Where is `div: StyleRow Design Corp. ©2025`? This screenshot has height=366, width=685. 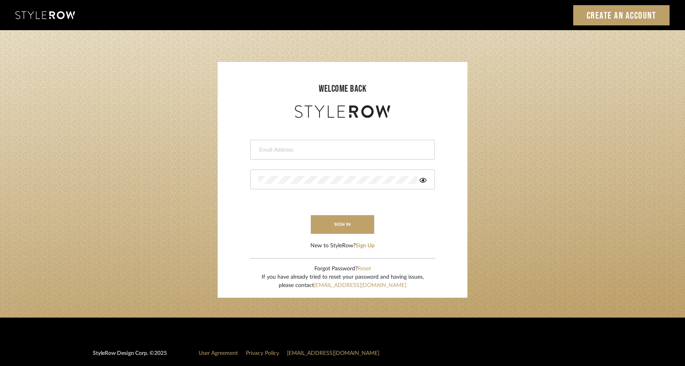
div: StyleRow Design Corp. ©2025 is located at coordinates (130, 356).